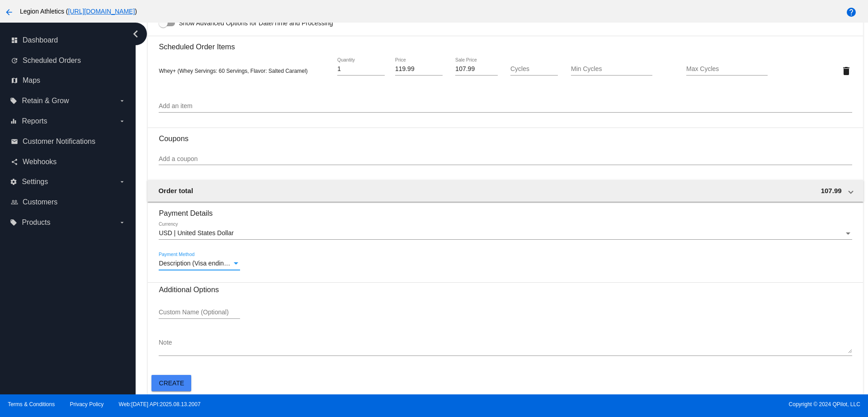 The width and height of the screenshot is (868, 417). Describe the element at coordinates (35, 182) in the screenshot. I see `span: Settings` at that location.